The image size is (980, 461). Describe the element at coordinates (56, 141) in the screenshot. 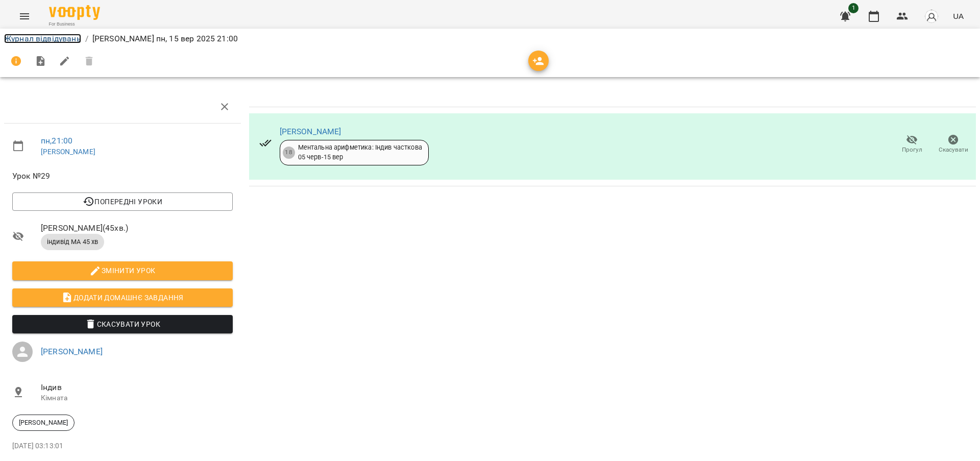

I see `a: пн , 21:00` at that location.